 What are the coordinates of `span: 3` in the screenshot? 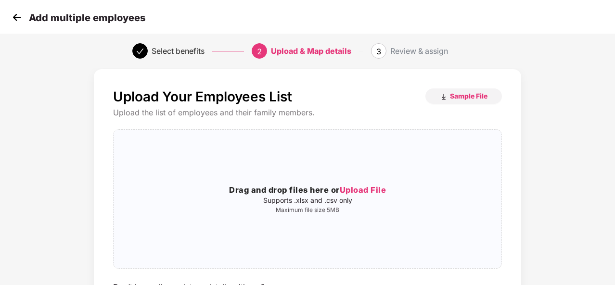 It's located at (379, 52).